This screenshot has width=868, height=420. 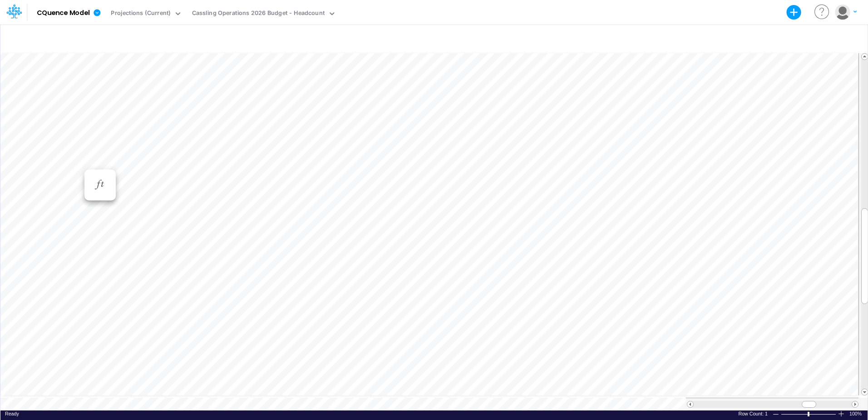 I want to click on div: Zoom Out, so click(x=776, y=414).